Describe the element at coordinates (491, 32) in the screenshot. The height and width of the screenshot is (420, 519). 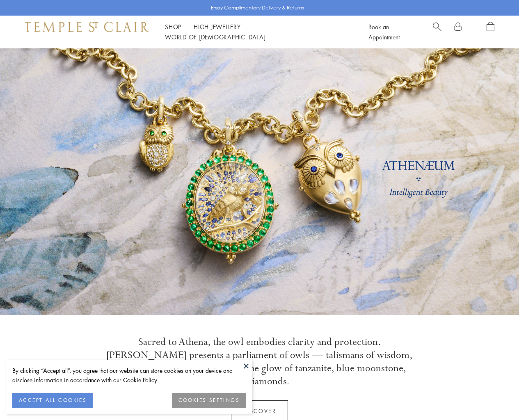
I see `a: Open Shopping Bag` at that location.